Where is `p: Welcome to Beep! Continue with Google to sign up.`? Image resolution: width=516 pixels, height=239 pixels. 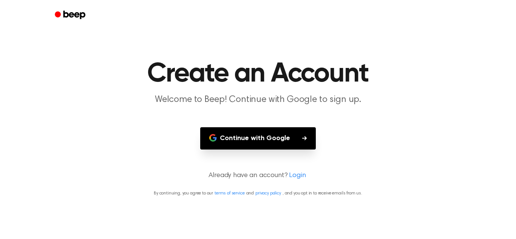
p: Welcome to Beep! Continue with Google to sign up. is located at coordinates (258, 100).